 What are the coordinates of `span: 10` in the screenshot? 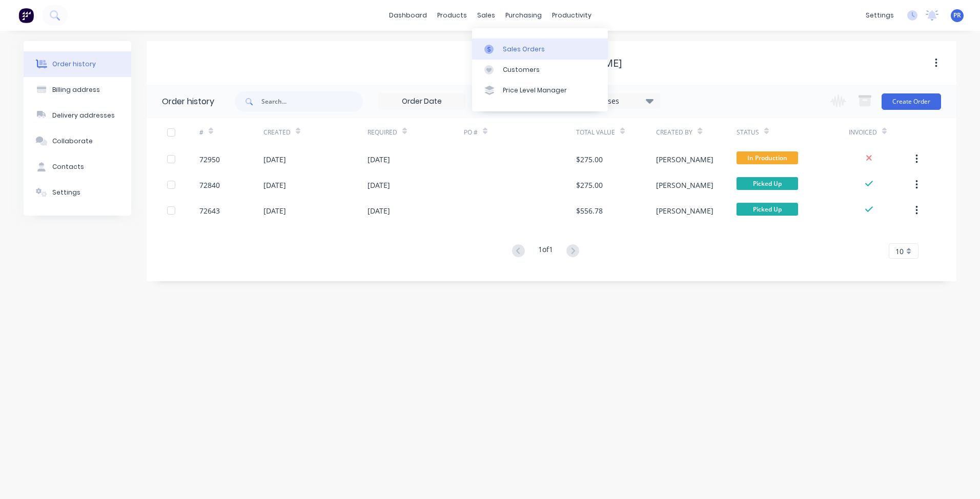 It's located at (900, 251).